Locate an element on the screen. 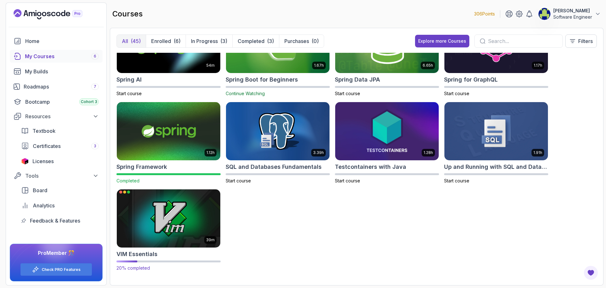  button: All(45) is located at coordinates (131, 41).